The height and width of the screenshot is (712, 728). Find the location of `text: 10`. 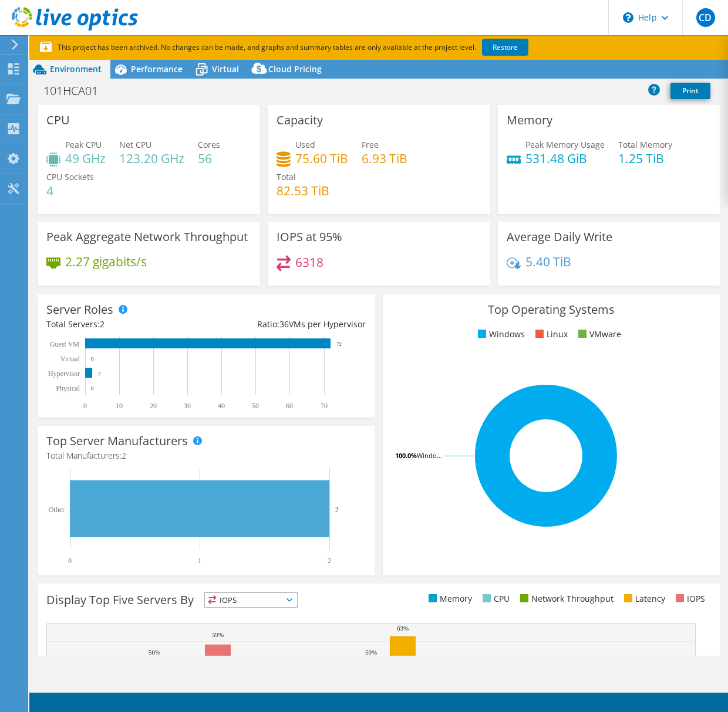

text: 10 is located at coordinates (119, 406).